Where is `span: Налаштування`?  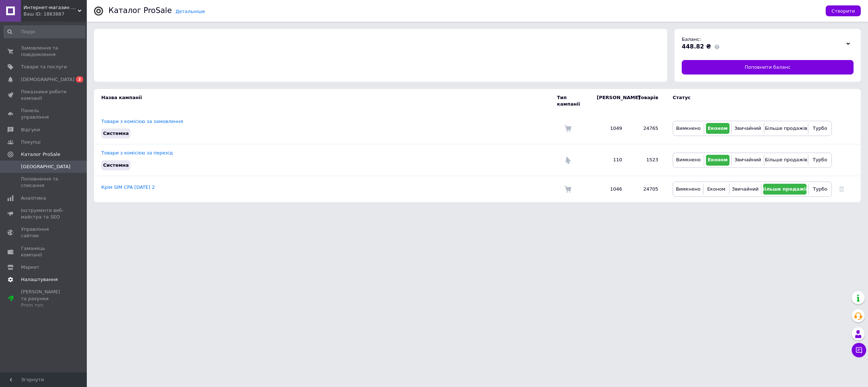
span: Налаштування is located at coordinates (40, 279).